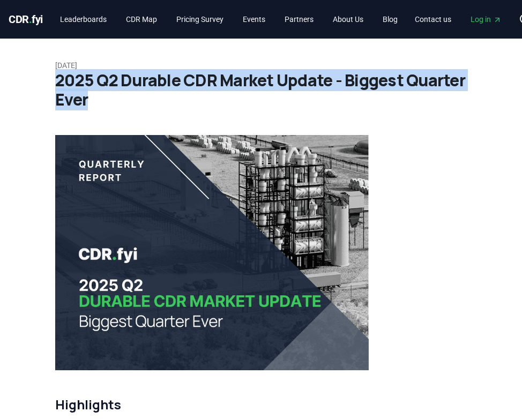 The width and height of the screenshot is (522, 419). I want to click on a: About Us, so click(348, 19).